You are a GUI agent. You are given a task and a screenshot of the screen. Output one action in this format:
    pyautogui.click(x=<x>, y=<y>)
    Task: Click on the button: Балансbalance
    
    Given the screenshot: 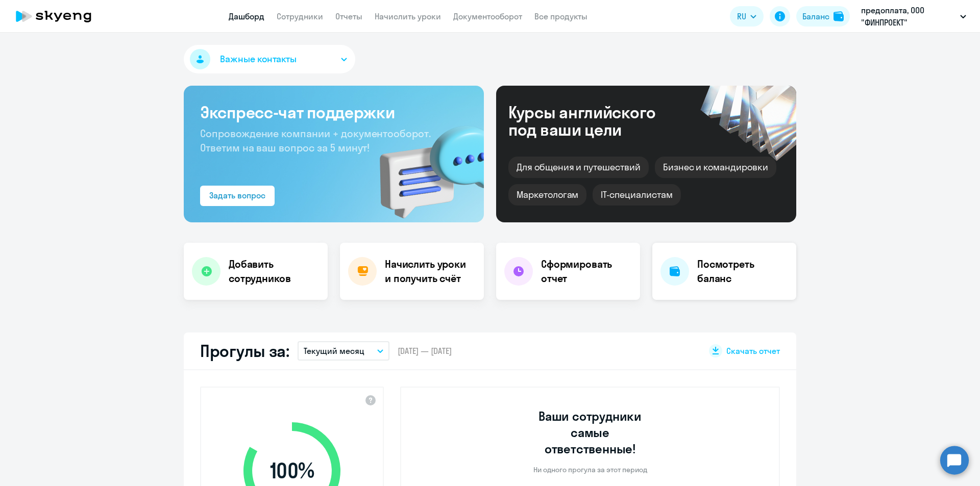 What is the action you would take?
    pyautogui.click(x=823, y=16)
    